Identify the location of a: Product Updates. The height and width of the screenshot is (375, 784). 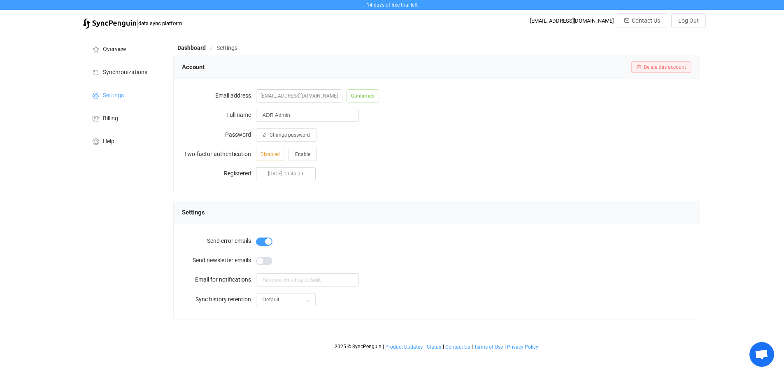
(404, 347).